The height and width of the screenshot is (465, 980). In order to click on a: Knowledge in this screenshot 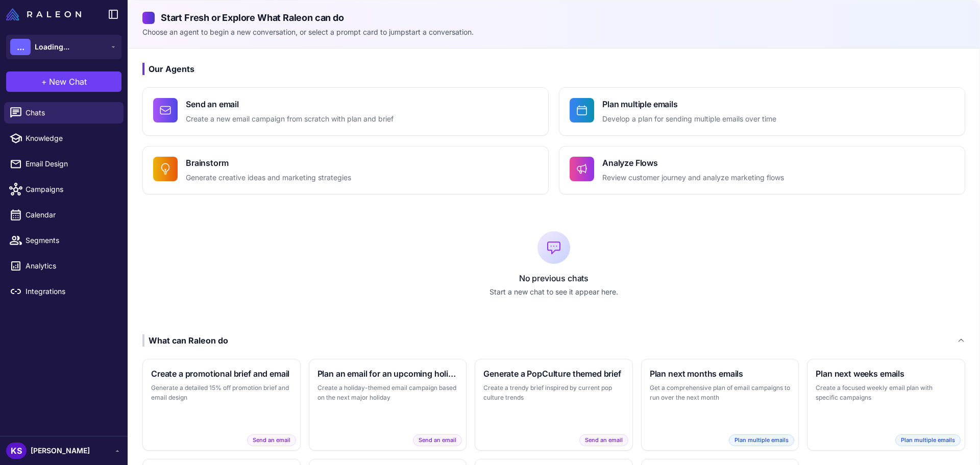, I will do `click(64, 138)`.